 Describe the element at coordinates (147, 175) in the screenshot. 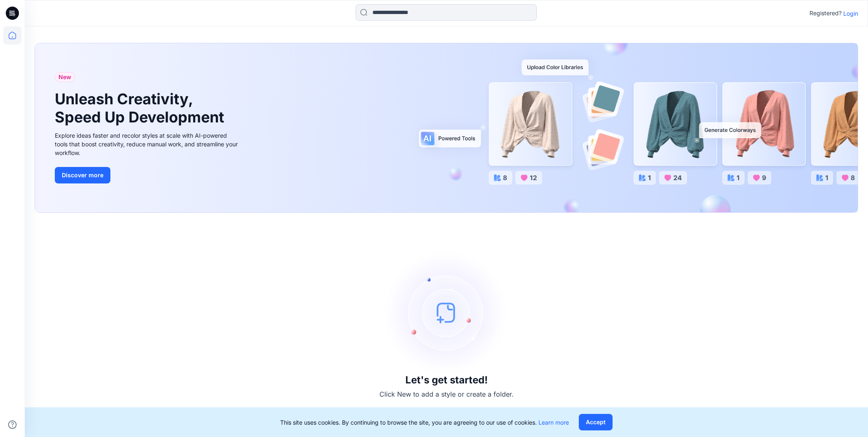

I see `a: Discover more` at that location.